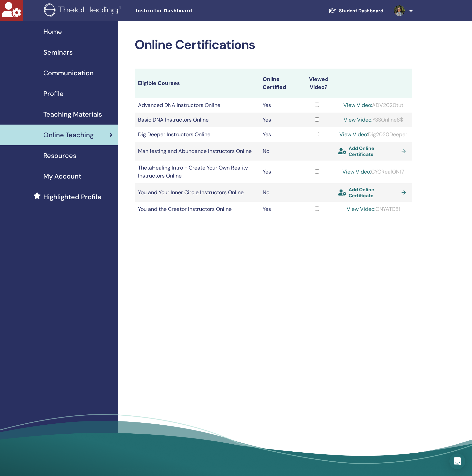  I want to click on span: Online Teaching, so click(68, 135).